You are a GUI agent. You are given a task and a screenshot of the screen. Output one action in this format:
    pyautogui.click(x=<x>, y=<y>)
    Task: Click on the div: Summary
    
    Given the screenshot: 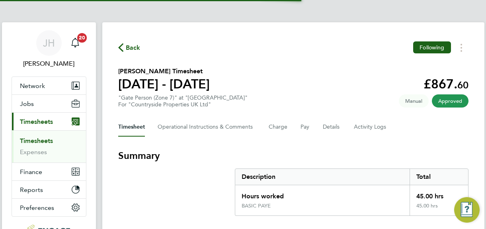 What is the action you would take?
    pyautogui.click(x=351, y=192)
    